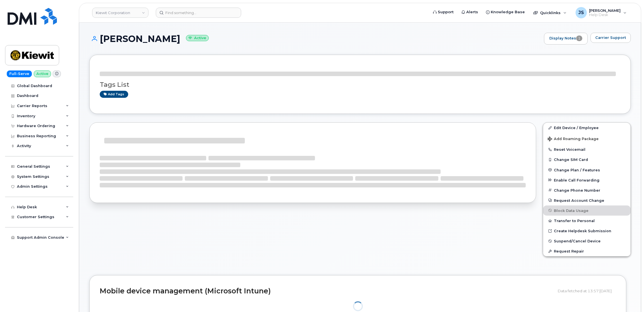 This screenshot has height=312, width=644. Describe the element at coordinates (577, 180) in the screenshot. I see `span: Enable Call Forwarding` at that location.